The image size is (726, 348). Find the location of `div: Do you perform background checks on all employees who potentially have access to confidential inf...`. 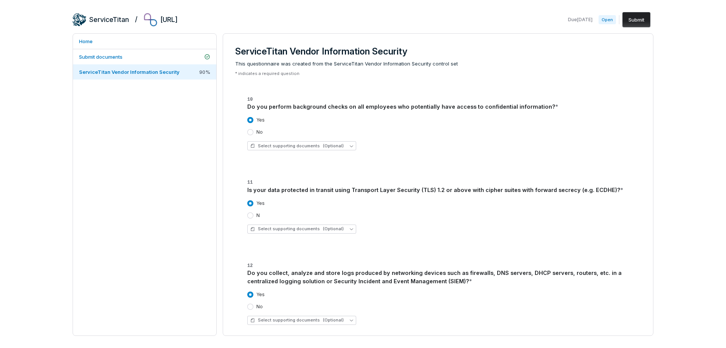

div: Do you perform background checks on all employees who potentially have access to confidential inf... is located at coordinates (443, 107).